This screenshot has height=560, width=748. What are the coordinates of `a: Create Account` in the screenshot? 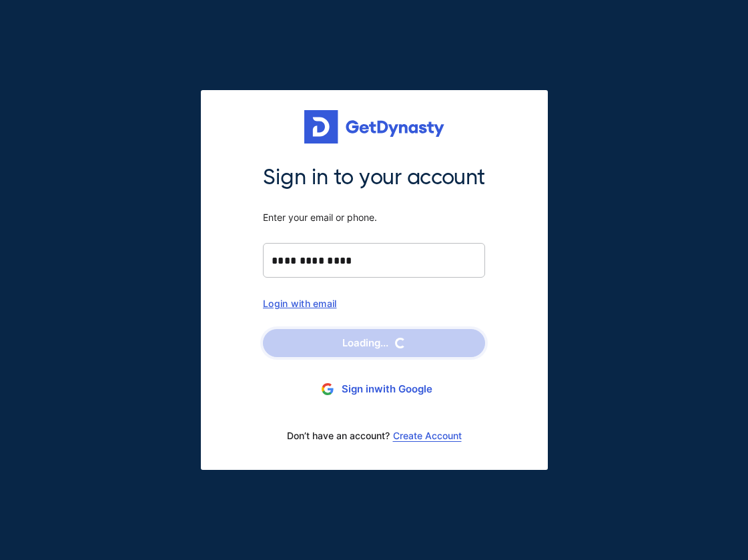 It's located at (427, 435).